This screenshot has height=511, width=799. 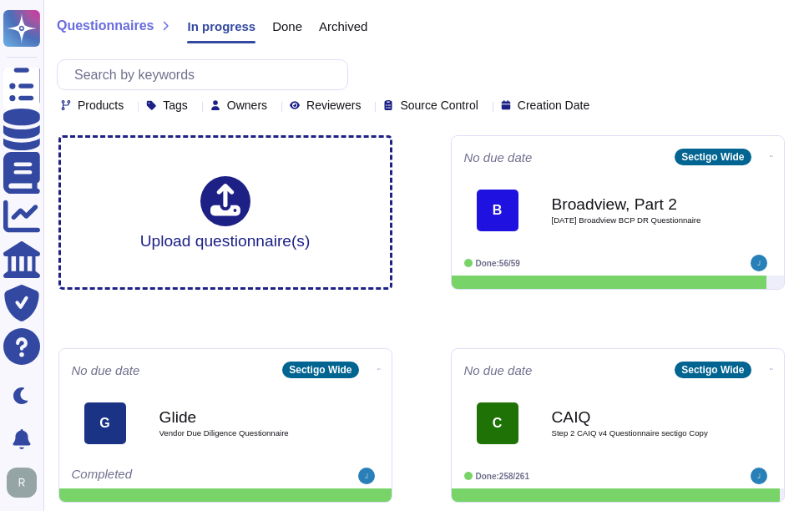 What do you see at coordinates (221, 26) in the screenshot?
I see `span: In progress` at bounding box center [221, 26].